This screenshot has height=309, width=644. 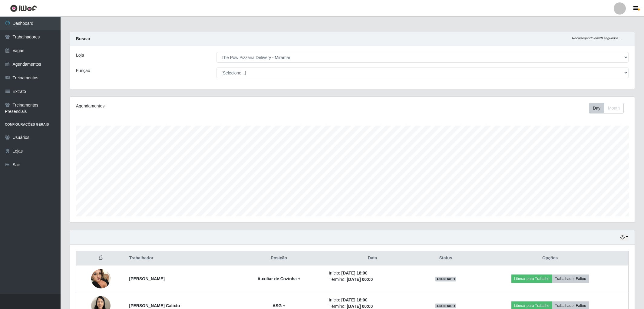 What do you see at coordinates (446, 258) in the screenshot?
I see `th: Status` at bounding box center [446, 258].